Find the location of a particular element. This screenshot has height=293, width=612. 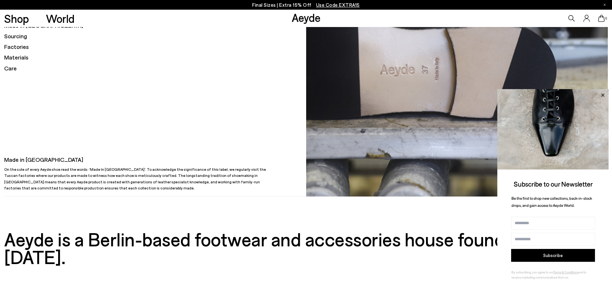

span: By subscribing, you agree to our is located at coordinates (532, 272).